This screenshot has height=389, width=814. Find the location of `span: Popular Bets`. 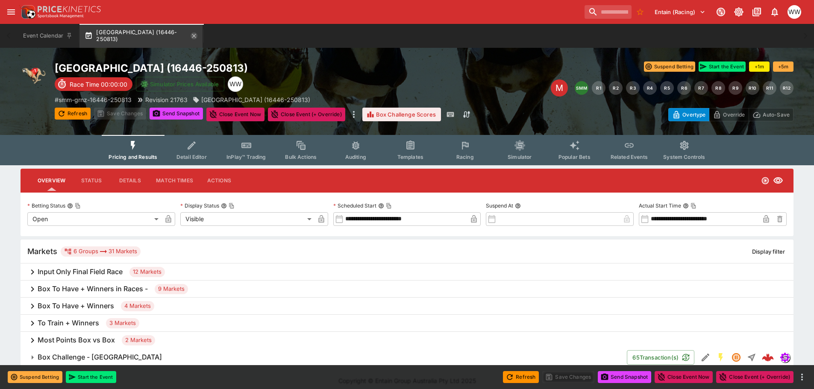

span: Popular Bets is located at coordinates (574, 157).